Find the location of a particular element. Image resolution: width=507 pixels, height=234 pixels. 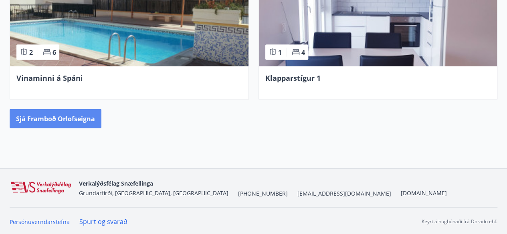

span: 4 is located at coordinates (303, 52).